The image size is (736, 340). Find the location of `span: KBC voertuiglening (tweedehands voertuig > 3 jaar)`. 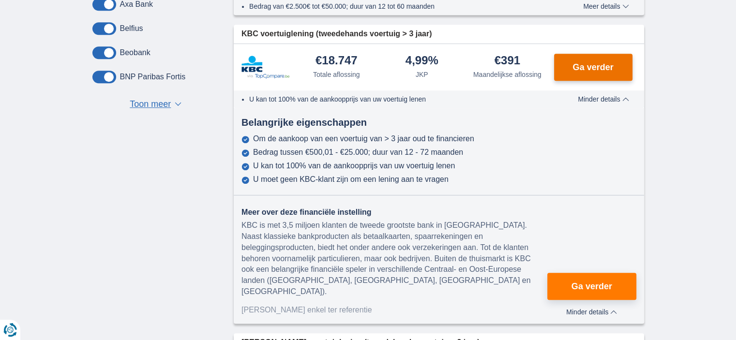

span: KBC voertuiglening (tweedehands voertuig > 3 jaar) is located at coordinates (337, 34).